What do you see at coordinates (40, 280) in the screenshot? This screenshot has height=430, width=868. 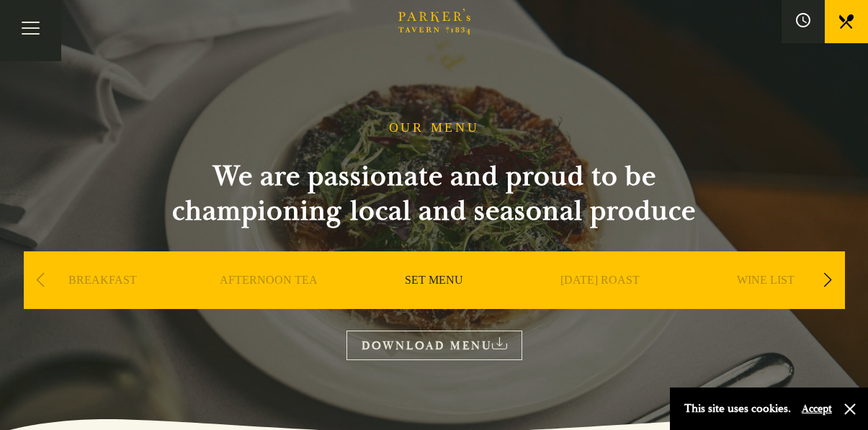 I see `div: Previous slide` at bounding box center [40, 280].